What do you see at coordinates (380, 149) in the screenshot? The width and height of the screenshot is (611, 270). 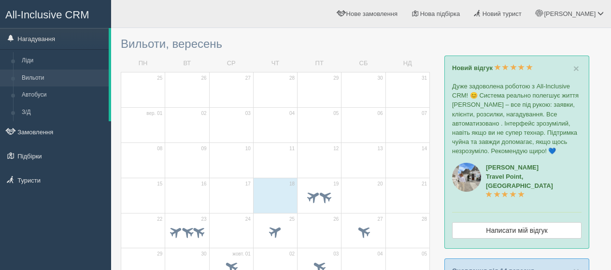 I see `span: 13` at bounding box center [380, 149].